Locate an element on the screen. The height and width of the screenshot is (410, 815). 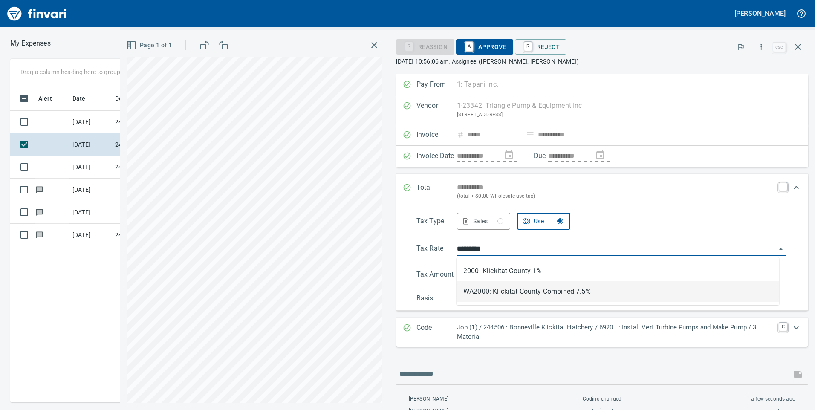
div: Sales is located at coordinates (488, 221).